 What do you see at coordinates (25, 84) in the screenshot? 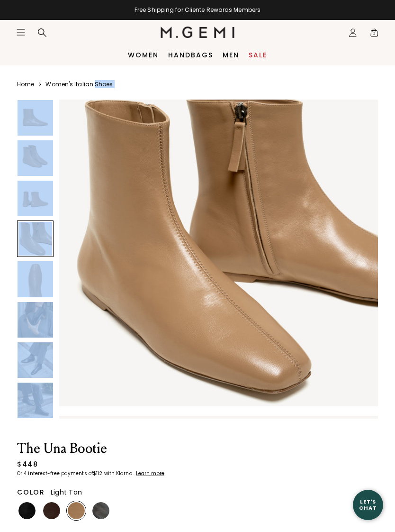
I see `a: Home` at bounding box center [25, 84].